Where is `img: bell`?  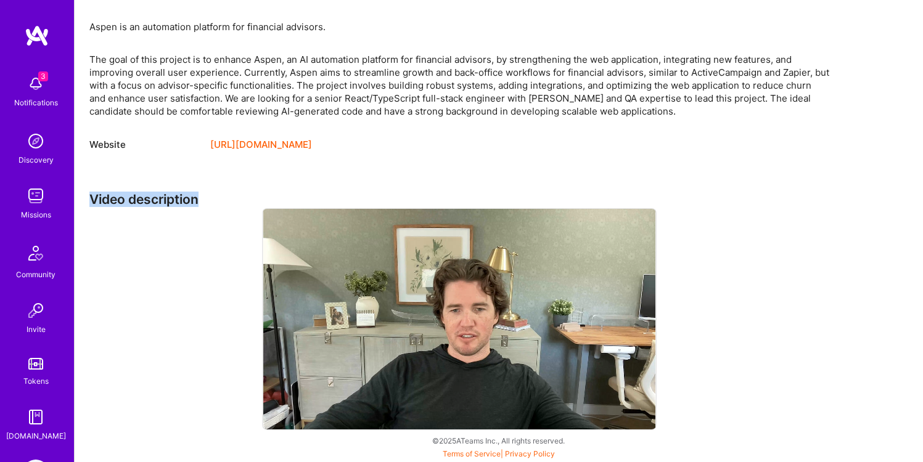
img: bell is located at coordinates (36, 84).